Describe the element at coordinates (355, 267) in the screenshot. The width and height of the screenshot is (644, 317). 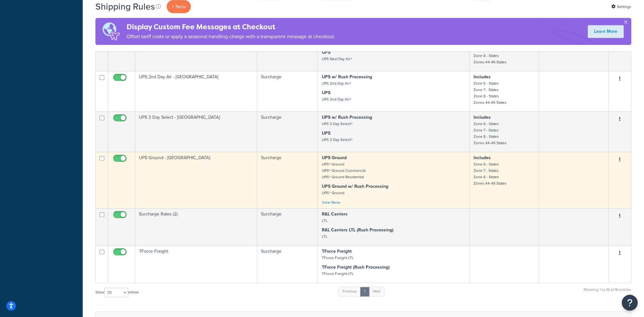
I see `strong: TForce Freight (Rush Processing)` at that location.